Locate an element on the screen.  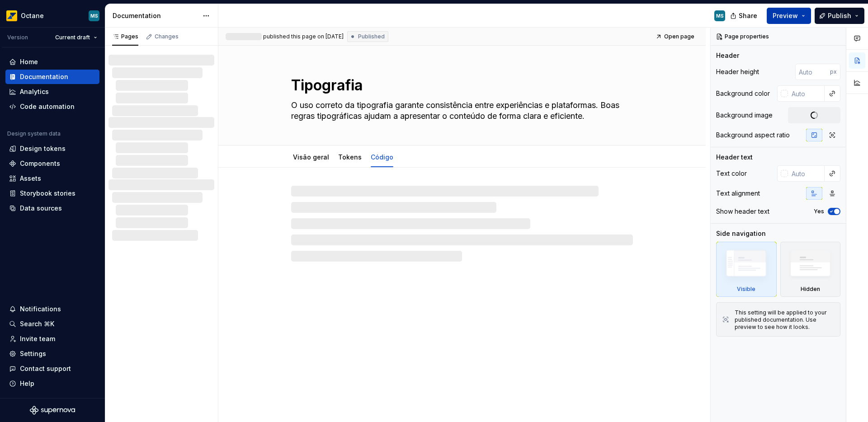
span: Open page is located at coordinates (679, 37).